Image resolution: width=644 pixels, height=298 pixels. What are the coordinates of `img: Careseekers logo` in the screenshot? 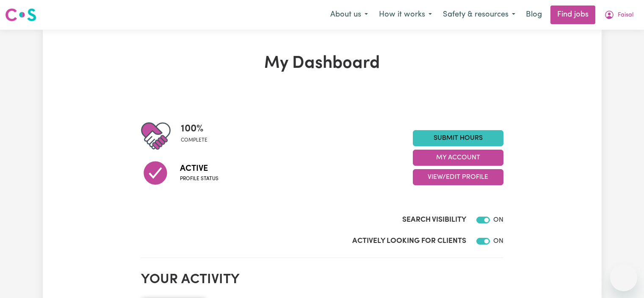 It's located at (21, 15).